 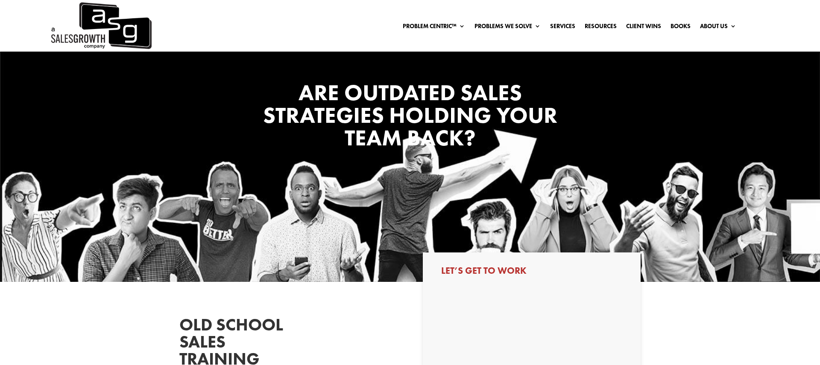 What do you see at coordinates (434, 28) in the screenshot?
I see `a: Problem Centric™` at bounding box center [434, 28].